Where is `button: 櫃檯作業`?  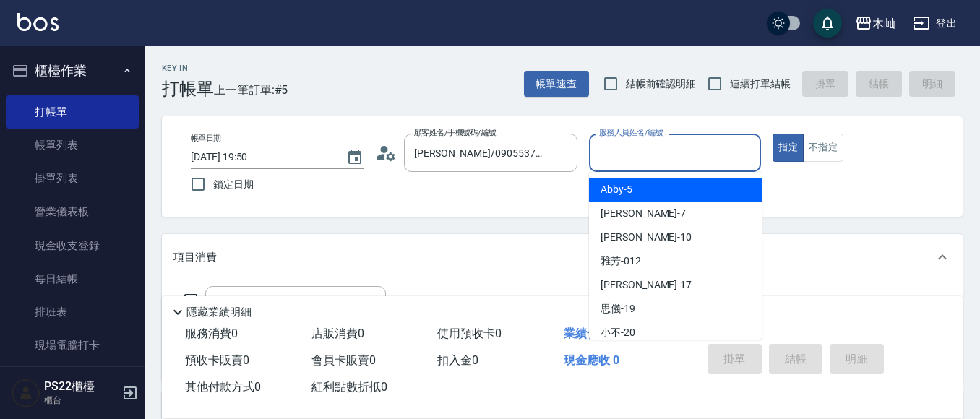 button: 櫃檯作業 is located at coordinates (73, 70).